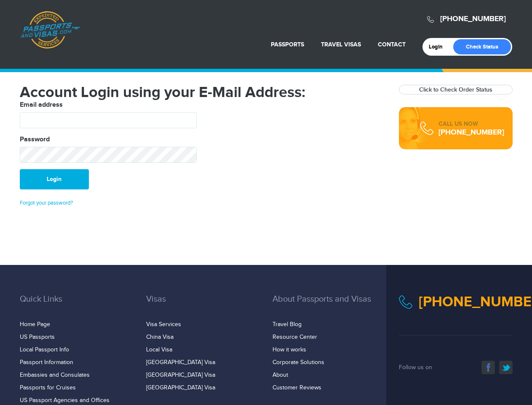  I want to click on a: Login, so click(439, 47).